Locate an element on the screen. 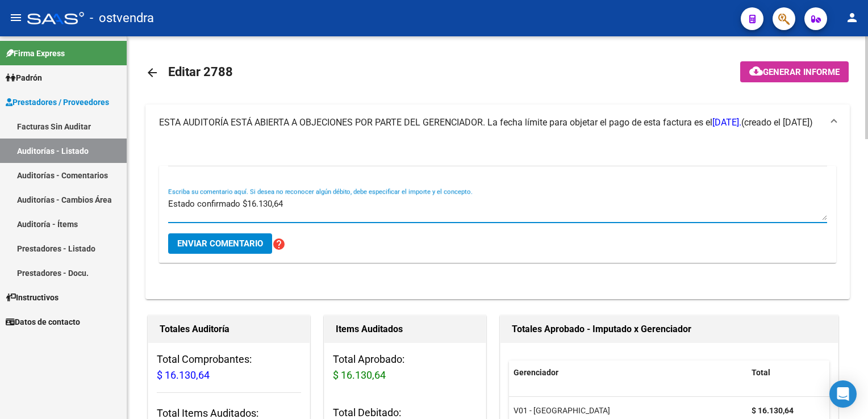  span: Total is located at coordinates (761, 373).